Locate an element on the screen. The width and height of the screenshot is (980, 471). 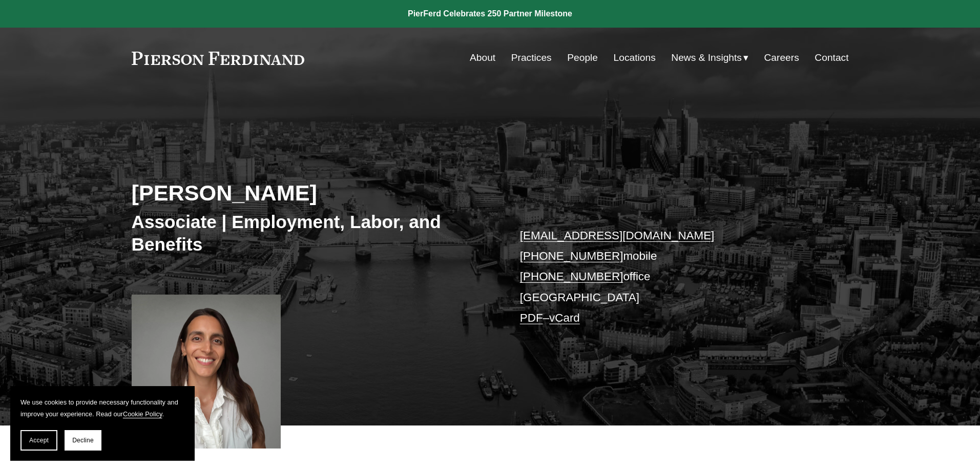
span: News & Insights is located at coordinates (706, 58).